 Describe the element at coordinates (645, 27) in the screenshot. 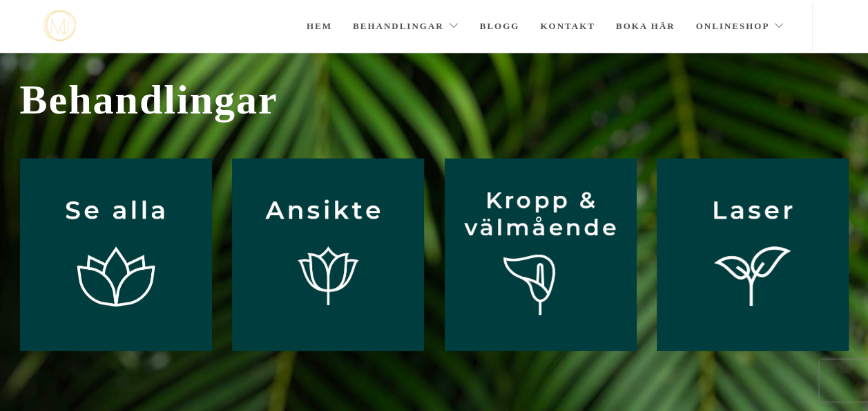

I see `a: Boka här` at that location.